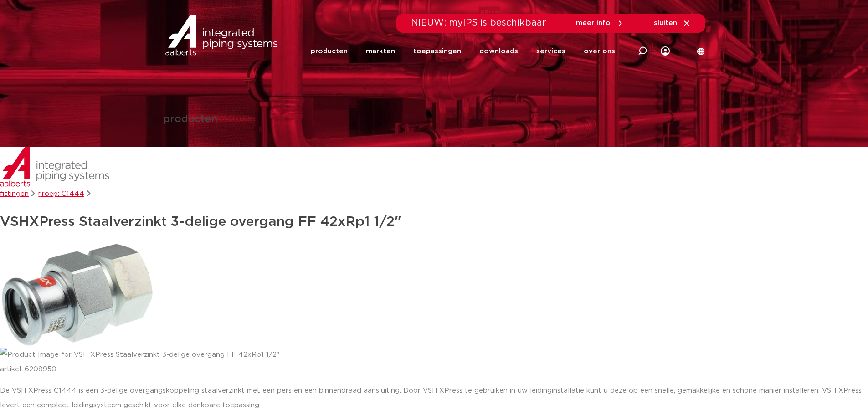 The width and height of the screenshot is (868, 415). Describe the element at coordinates (498, 51) in the screenshot. I see `a: downloads` at that location.